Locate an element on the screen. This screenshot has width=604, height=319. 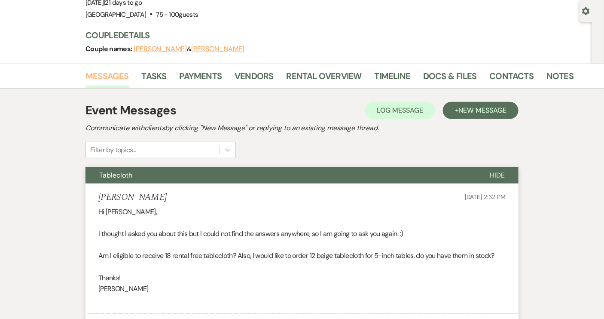
p: Am I eligible to receive 18 rental free tablecloth? Also, I would like to order 12 beige tableclo... is located at coordinates (302, 255).